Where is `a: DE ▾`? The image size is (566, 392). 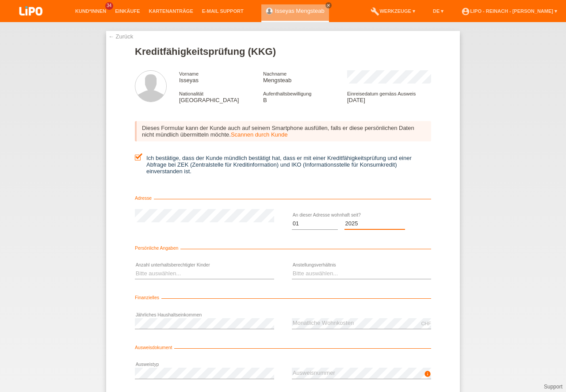 a: DE ▾ is located at coordinates (438, 11).